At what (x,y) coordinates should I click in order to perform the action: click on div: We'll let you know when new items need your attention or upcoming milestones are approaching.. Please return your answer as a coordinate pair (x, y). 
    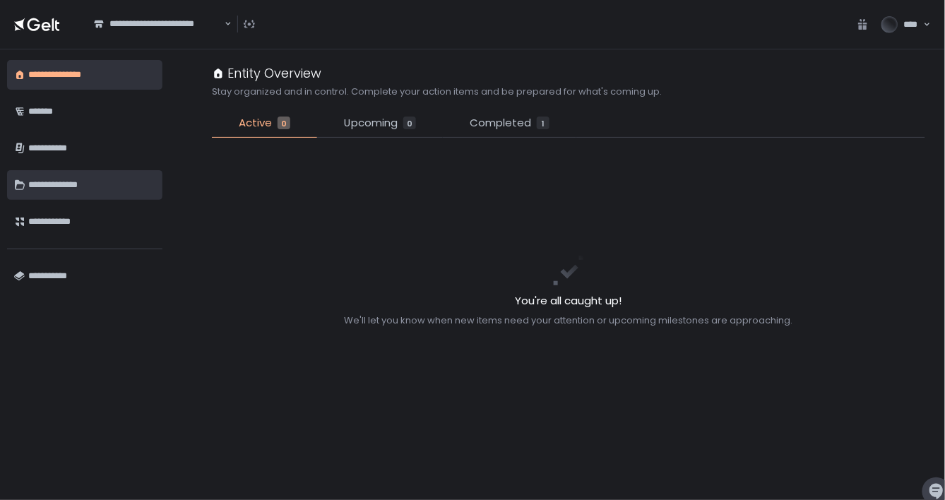
    Looking at the image, I should click on (569, 321).